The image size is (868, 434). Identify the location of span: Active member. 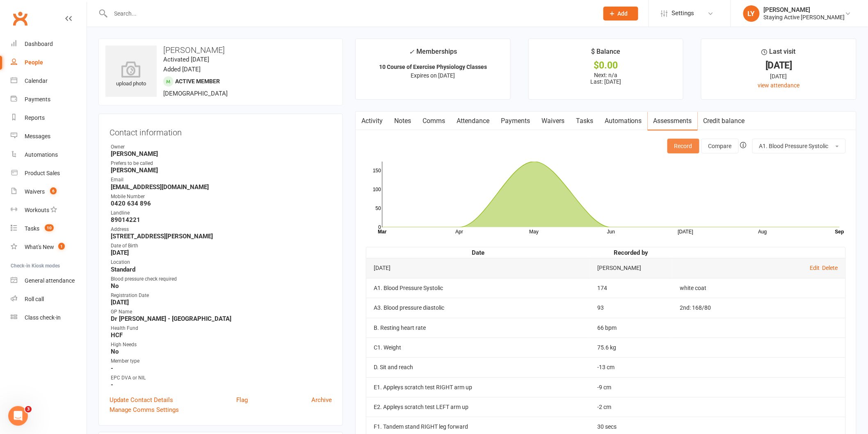
(197, 81).